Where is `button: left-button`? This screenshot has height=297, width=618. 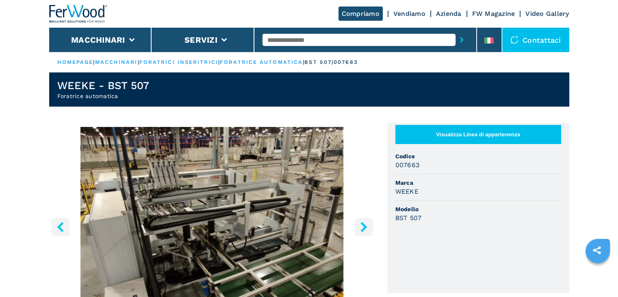 button: left-button is located at coordinates (60, 226).